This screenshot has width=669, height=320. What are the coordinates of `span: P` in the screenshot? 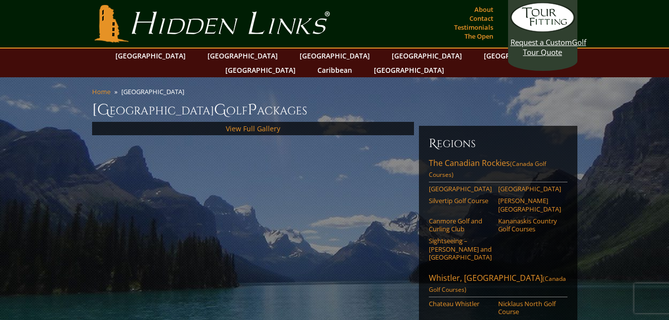 It's located at (252, 110).